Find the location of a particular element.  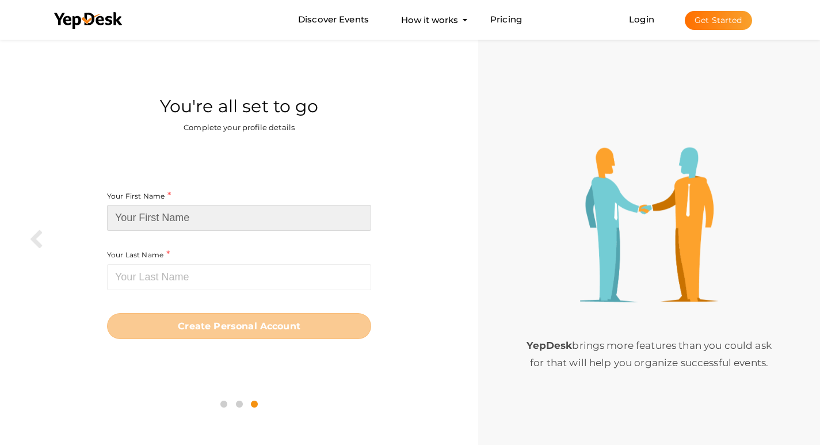

label: You're all set to go is located at coordinates (239, 106).